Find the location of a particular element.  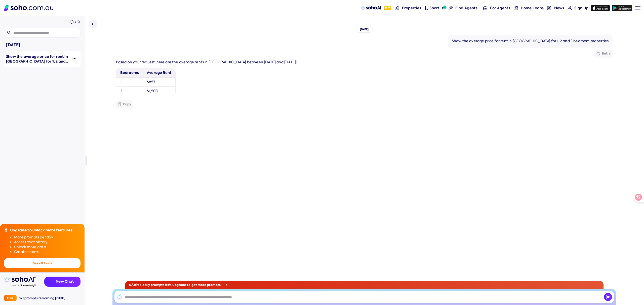

img: google-play icon is located at coordinates (622, 8).